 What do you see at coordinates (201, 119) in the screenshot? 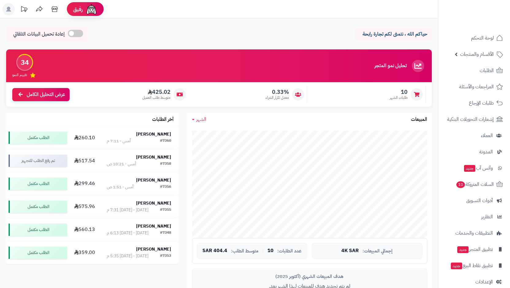
I see `span: الشهر` at bounding box center [201, 119].